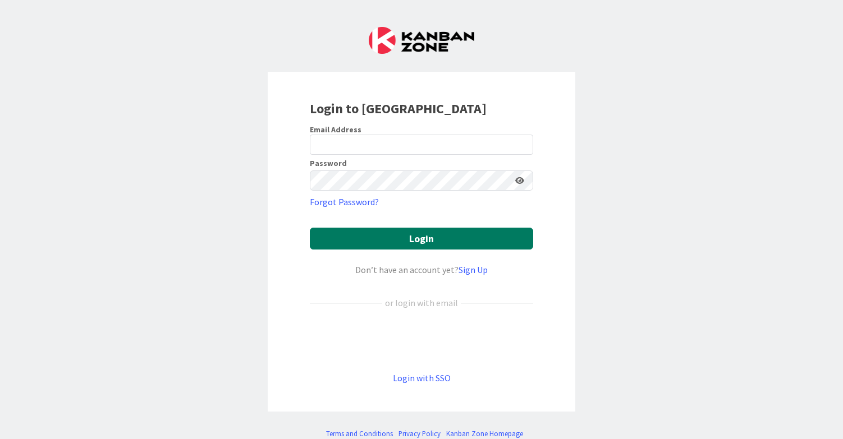  I want to click on div: Don’t have an account yet?, so click(421, 270).